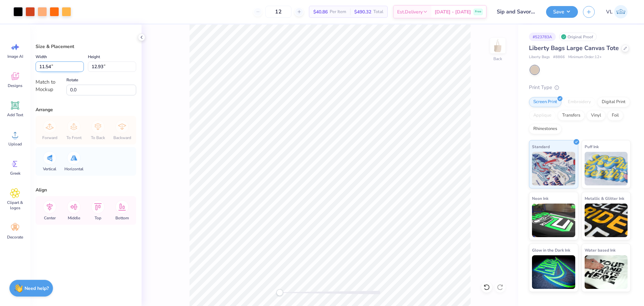 Image resolution: width=644 pixels, height=306 pixels. I want to click on span: Minimum Order: 12 +, so click(585, 57).